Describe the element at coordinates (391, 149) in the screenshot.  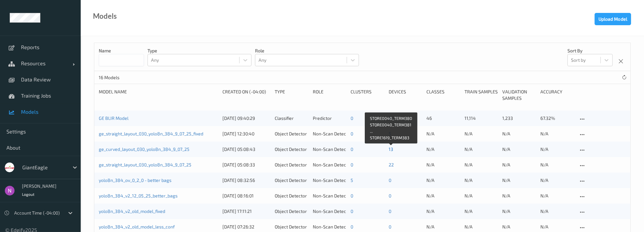
I see `a: 13` at that location.